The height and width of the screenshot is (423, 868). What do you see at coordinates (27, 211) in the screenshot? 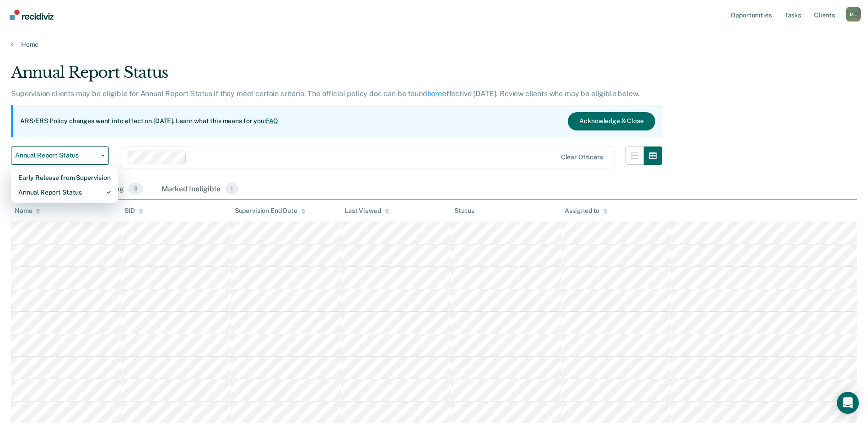
I see `div: Name` at bounding box center [27, 211].